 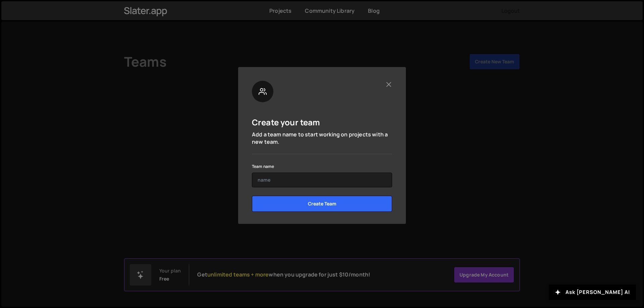 What do you see at coordinates (388, 84) in the screenshot?
I see `button: Close` at bounding box center [388, 84].